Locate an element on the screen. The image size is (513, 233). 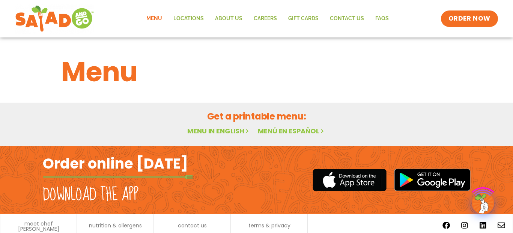
a: Careers is located at coordinates (265, 19).